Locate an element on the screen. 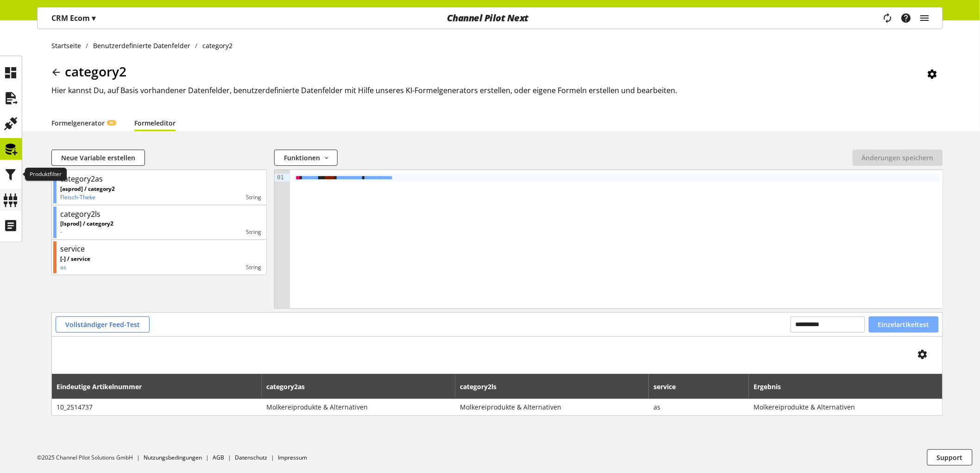 This screenshot has width=980, height=473. button: Änderungen speichern is located at coordinates (897, 157).